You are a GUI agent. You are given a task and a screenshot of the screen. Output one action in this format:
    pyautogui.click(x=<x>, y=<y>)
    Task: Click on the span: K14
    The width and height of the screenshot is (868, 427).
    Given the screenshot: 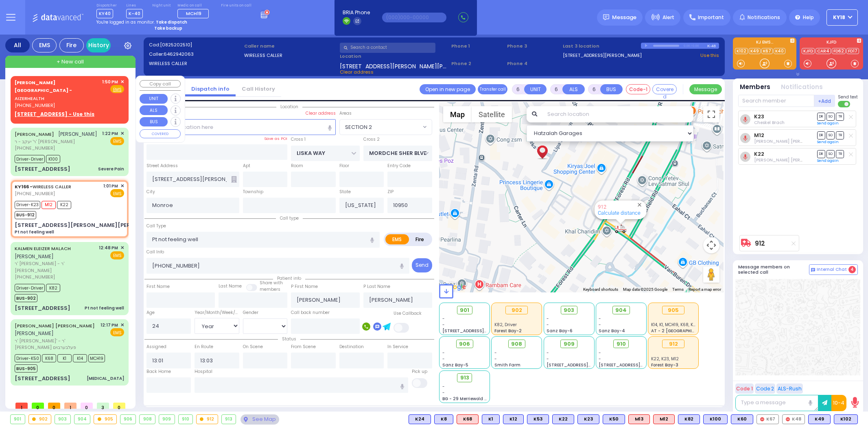 What is the action you would take?
    pyautogui.click(x=80, y=358)
    